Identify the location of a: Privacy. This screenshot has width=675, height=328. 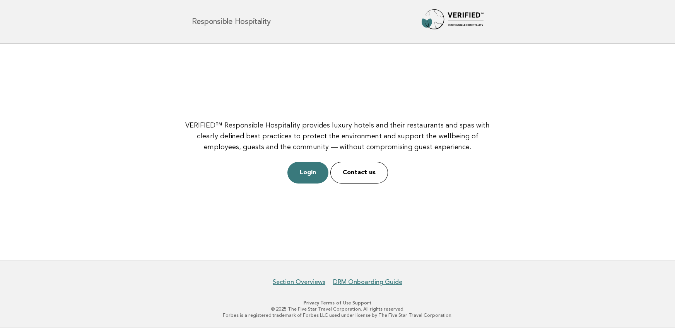
(311, 303).